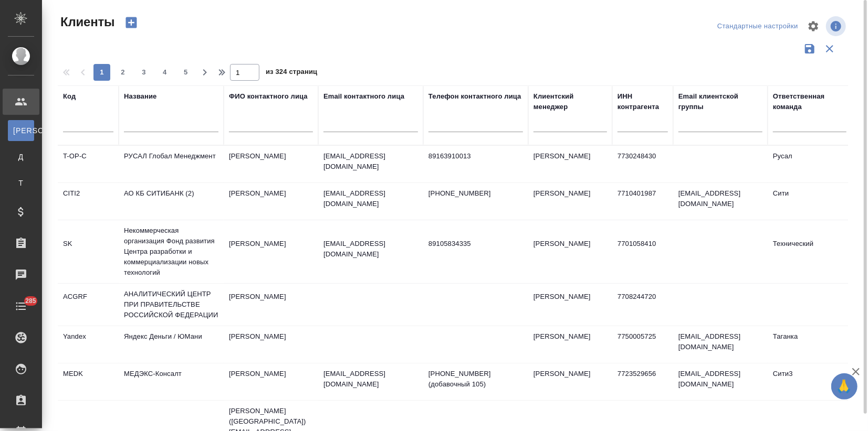 The width and height of the screenshot is (868, 431). Describe the element at coordinates (30, 301) in the screenshot. I see `span: 285` at that location.